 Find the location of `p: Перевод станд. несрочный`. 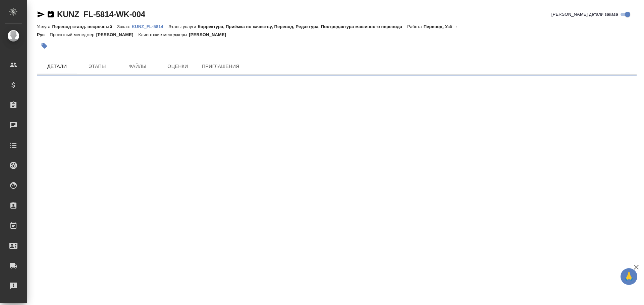

p: Перевод станд. несрочный is located at coordinates (84, 27).